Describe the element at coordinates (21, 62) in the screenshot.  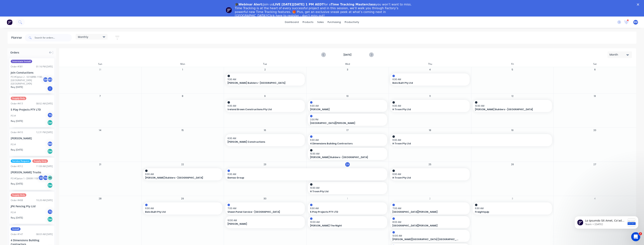
I see `span: Interstate Install` at that location.